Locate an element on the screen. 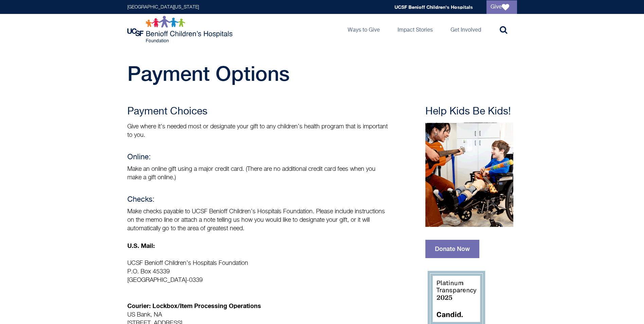 The width and height of the screenshot is (644, 324). img: Music therapy session is located at coordinates (469, 174).